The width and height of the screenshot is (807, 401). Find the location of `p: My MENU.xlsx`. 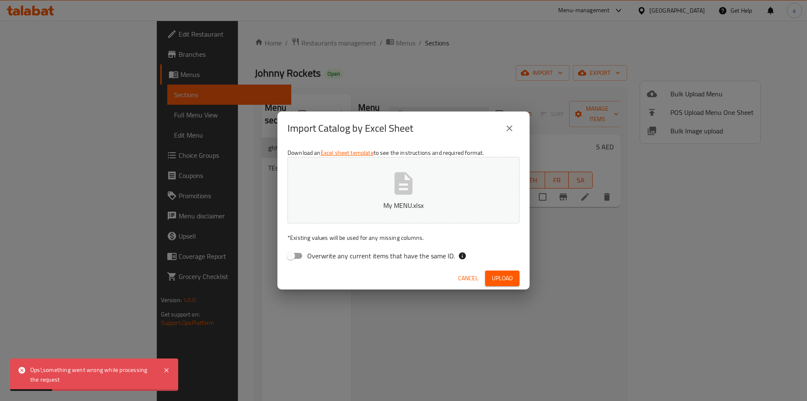

p: My MENU.xlsx is located at coordinates (404, 205).